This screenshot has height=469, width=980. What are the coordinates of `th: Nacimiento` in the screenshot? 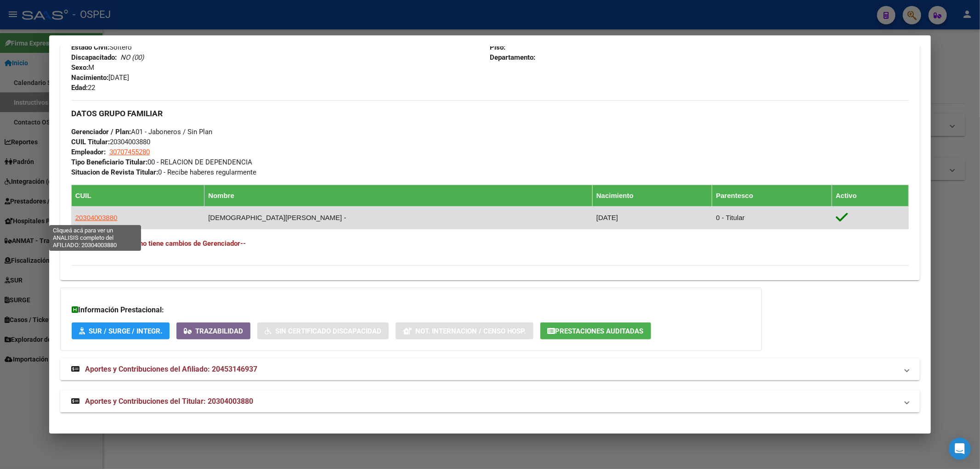 It's located at (652, 195).